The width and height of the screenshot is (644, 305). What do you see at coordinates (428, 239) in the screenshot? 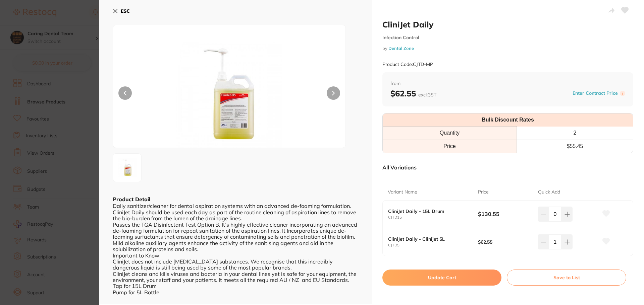
I see `b: CliniJet Daily - Clinijet 5L` at bounding box center [428, 239].